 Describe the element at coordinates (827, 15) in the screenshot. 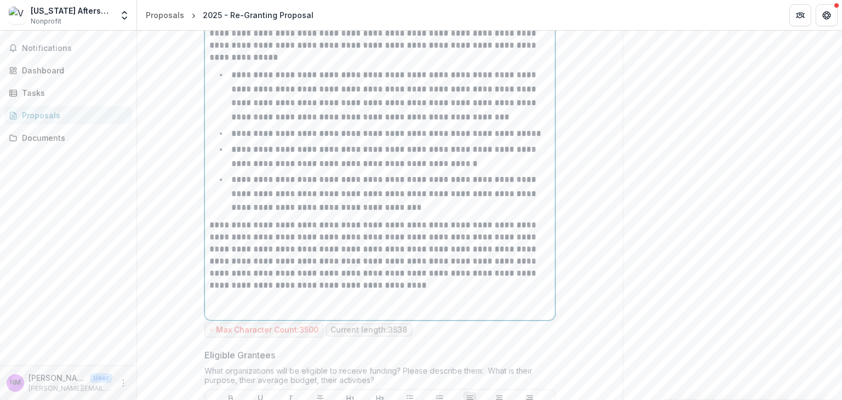

I see `button: Get Help` at that location.